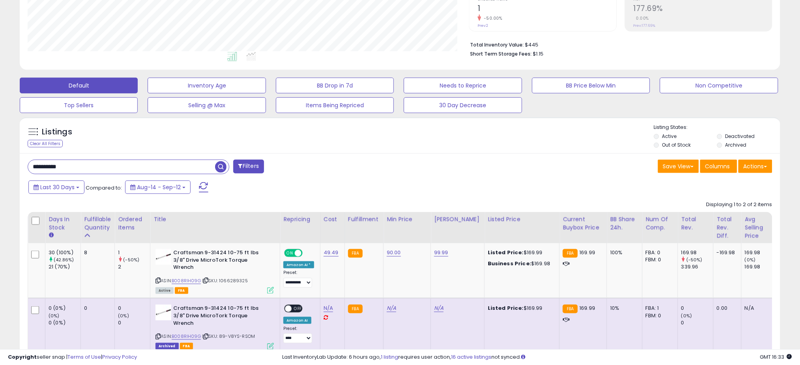  I want to click on div: 100%, so click(623, 253).